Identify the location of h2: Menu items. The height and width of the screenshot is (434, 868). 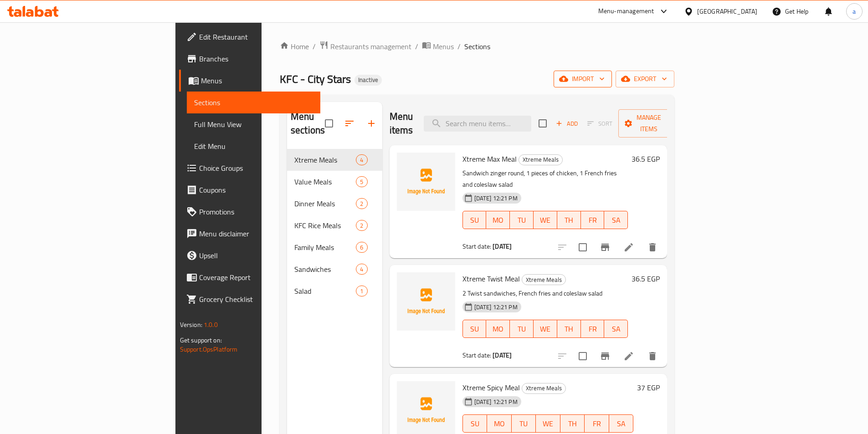
(401, 123).